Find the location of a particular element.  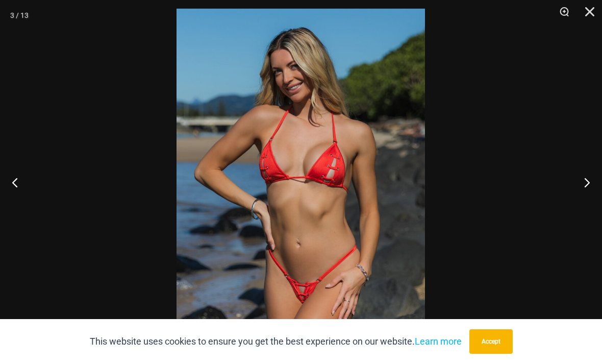

div: 3 / 13 is located at coordinates (20, 15).